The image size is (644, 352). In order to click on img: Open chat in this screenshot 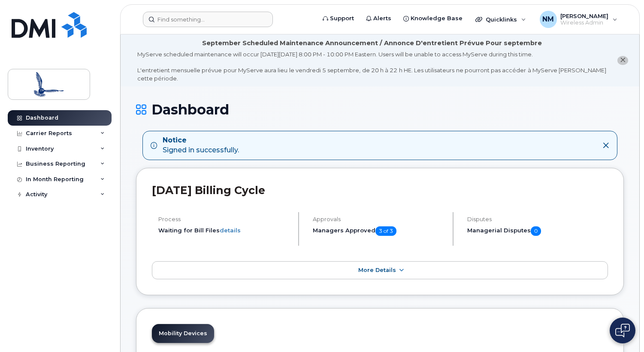, I will do `click(623, 330)`.